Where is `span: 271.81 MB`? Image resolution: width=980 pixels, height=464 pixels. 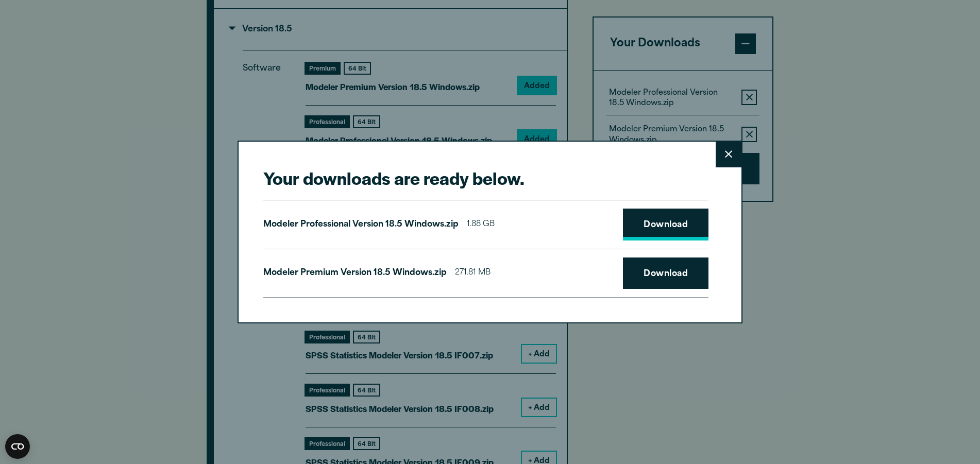 span: 271.81 MB is located at coordinates (472, 273).